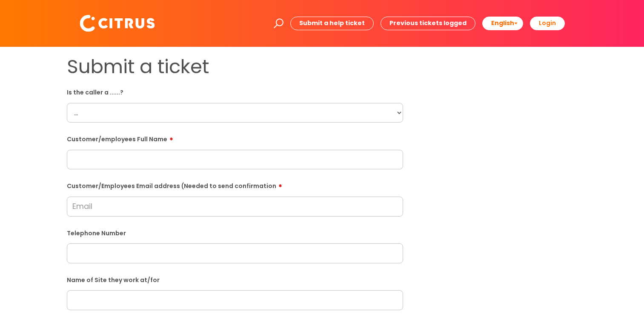  What do you see at coordinates (547, 23) in the screenshot?
I see `a: Login` at bounding box center [547, 23].